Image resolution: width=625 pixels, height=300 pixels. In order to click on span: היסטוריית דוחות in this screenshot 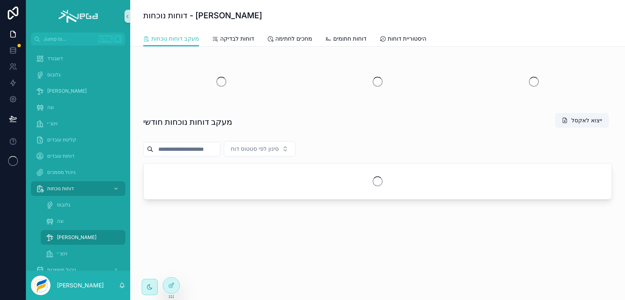, I will do `click(407, 39)`.